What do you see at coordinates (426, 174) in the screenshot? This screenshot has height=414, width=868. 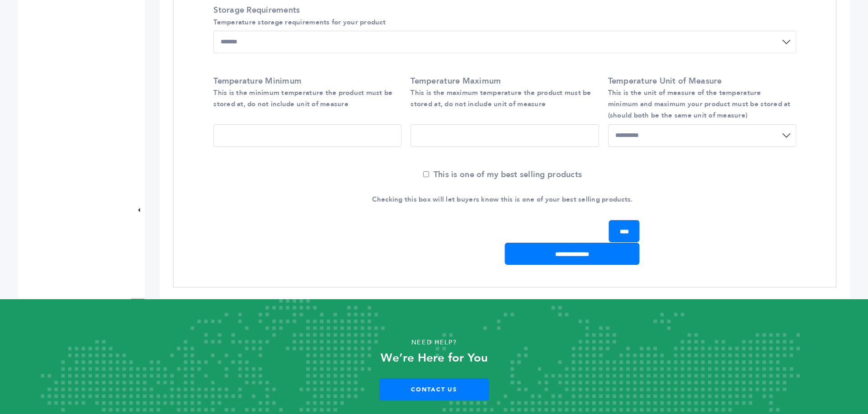 I see `input: This is one of my best selling products` at bounding box center [426, 174].